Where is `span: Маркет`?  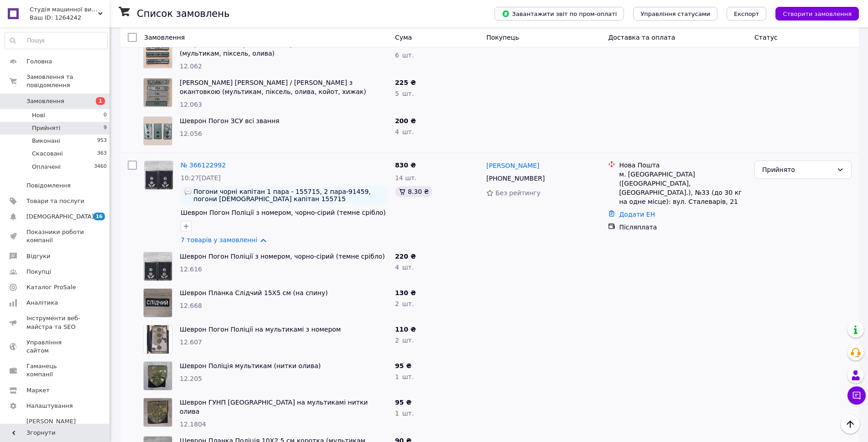 span: Маркет is located at coordinates (38, 390).